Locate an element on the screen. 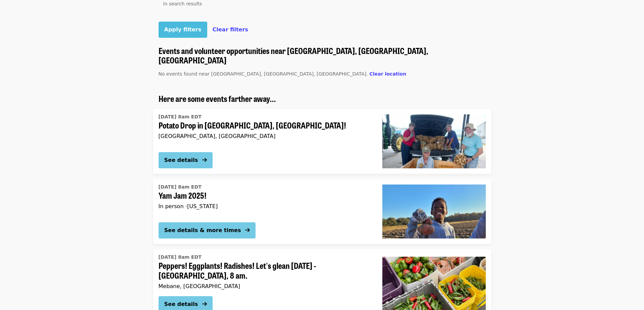 Image resolution: width=644 pixels, height=310 pixels. button: See details is located at coordinates (186, 160).